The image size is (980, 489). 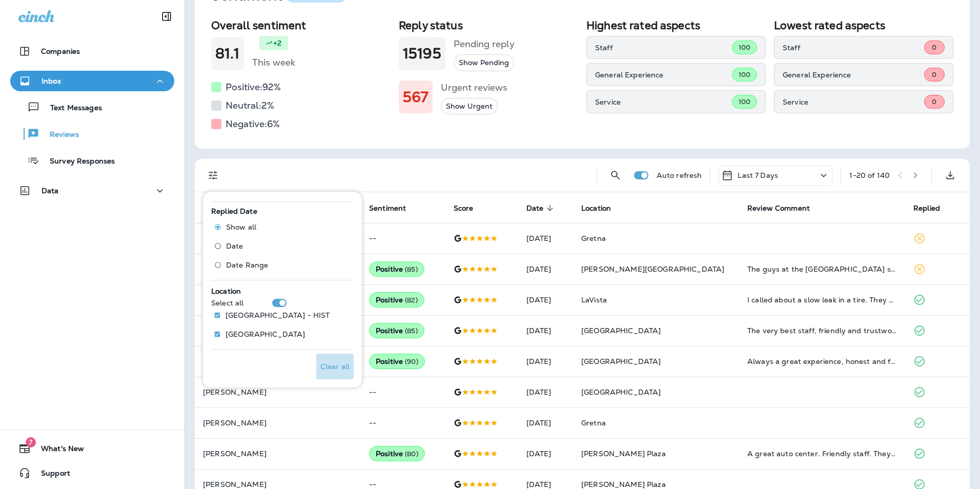 I want to click on h5: Neutral: 2 %, so click(x=250, y=106).